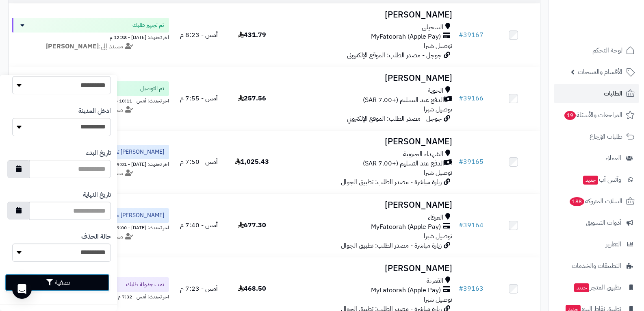  I want to click on span: 19, so click(570, 115).